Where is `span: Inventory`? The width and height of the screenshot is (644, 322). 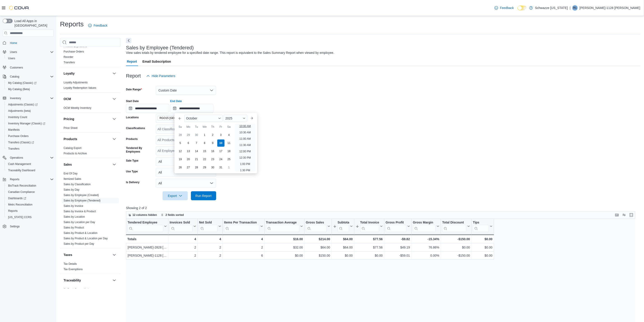
span: Inventory is located at coordinates (15, 98).